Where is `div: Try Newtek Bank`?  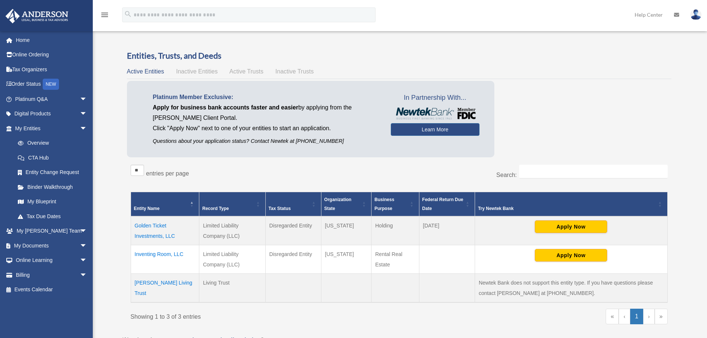 div: Try Newtek Bank is located at coordinates (567, 209).